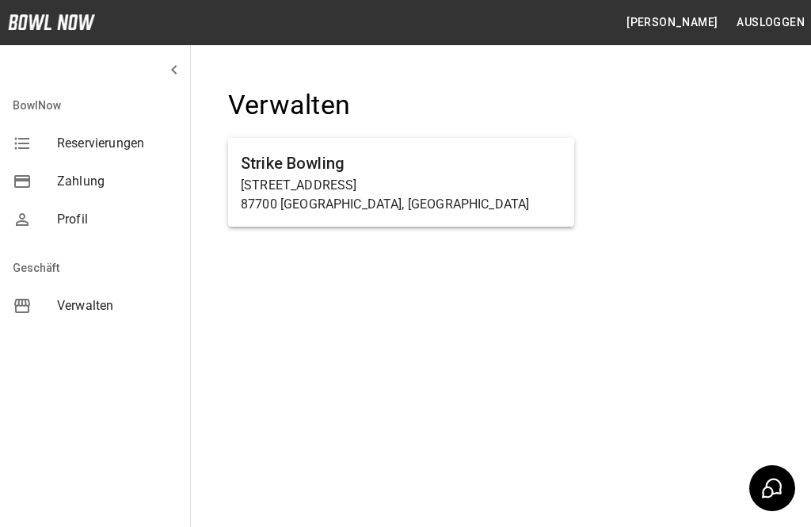 The height and width of the screenshot is (527, 811). I want to click on img: logo, so click(51, 22).